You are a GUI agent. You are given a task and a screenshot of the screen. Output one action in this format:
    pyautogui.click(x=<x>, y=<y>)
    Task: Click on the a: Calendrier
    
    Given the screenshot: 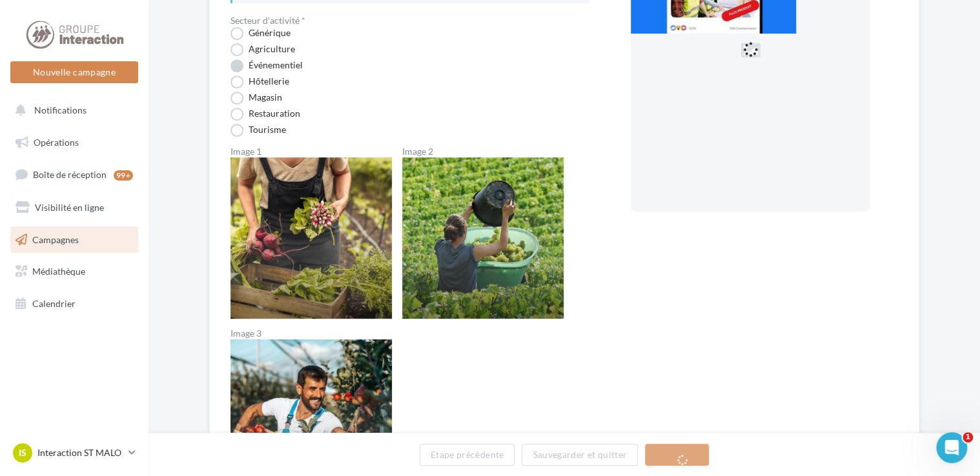 What is the action you would take?
    pyautogui.click(x=74, y=304)
    